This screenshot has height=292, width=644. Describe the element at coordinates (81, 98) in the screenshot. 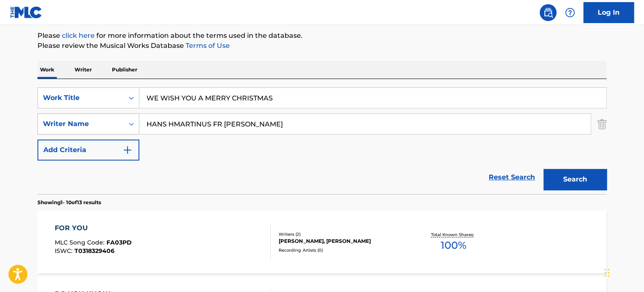

I see `div: Work Title` at that location.